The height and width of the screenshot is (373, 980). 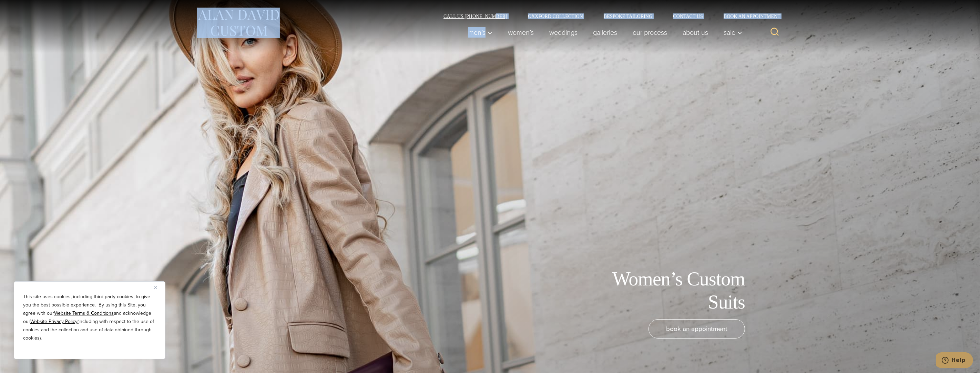 What do you see at coordinates (155, 287) in the screenshot?
I see `img: Close` at bounding box center [155, 287].